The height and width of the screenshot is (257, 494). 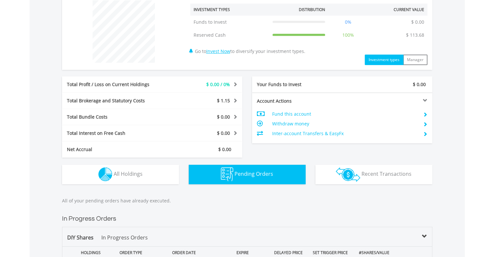 What do you see at coordinates (345, 124) in the screenshot?
I see `td: Withdraw money` at bounding box center [345, 124].